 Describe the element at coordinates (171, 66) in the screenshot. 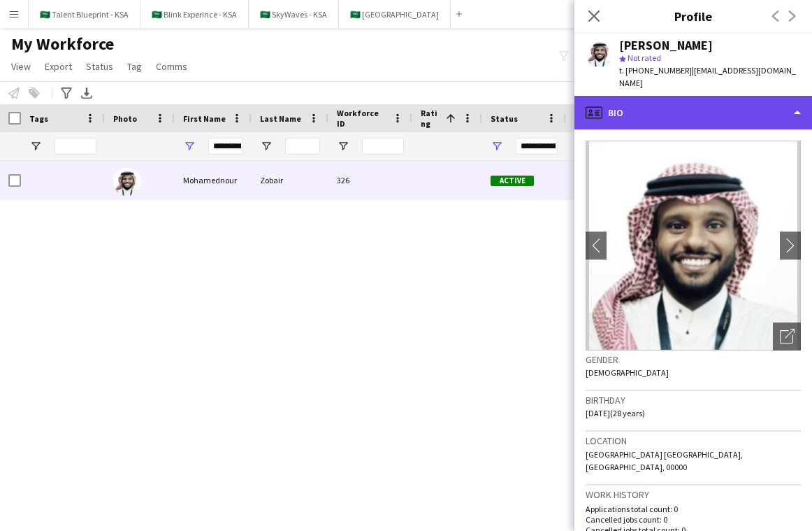

I see `span: Comms` at that location.